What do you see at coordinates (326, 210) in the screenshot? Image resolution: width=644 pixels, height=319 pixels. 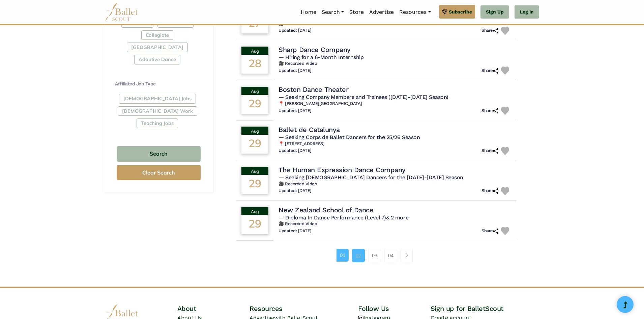 I see `h4: New Zealand School of Dance` at bounding box center [326, 210].